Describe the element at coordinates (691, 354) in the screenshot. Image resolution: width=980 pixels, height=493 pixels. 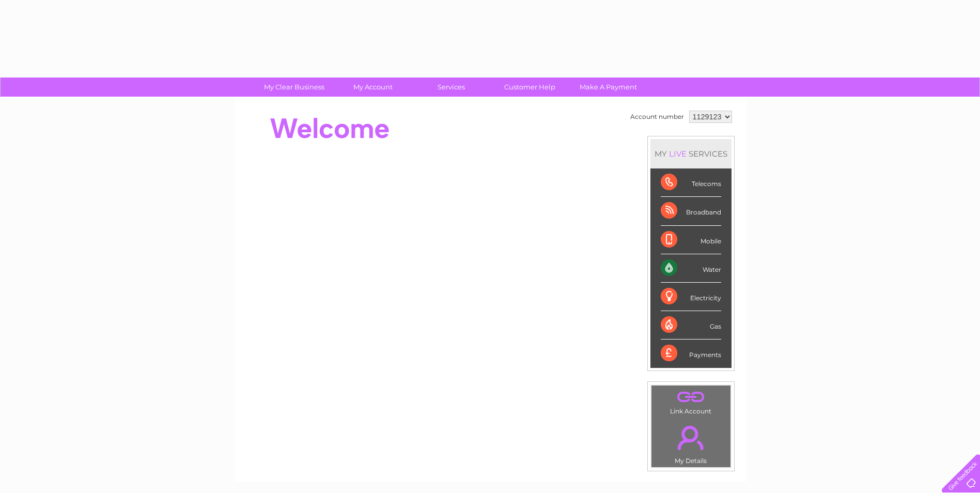
I see `div: Payments` at that location.